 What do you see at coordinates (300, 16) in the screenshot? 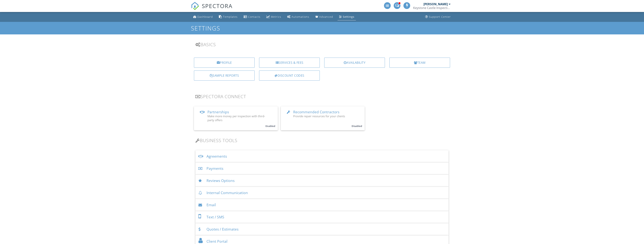
I see `div: Automations` at bounding box center [300, 16].